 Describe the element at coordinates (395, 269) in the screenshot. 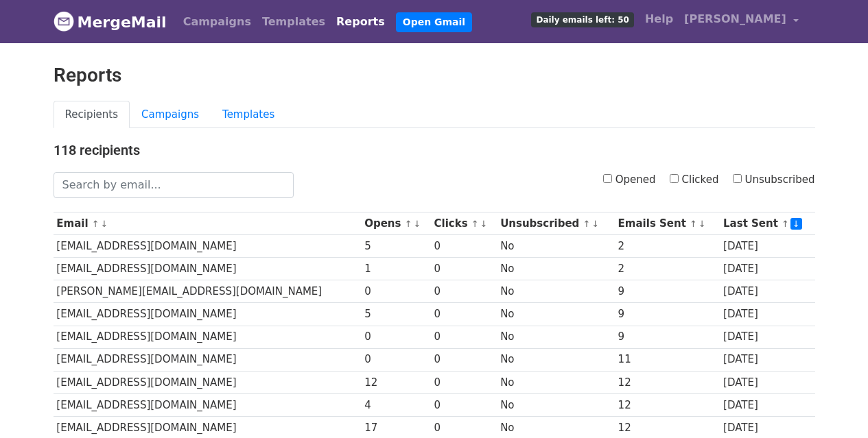

I see `td: 1` at that location.